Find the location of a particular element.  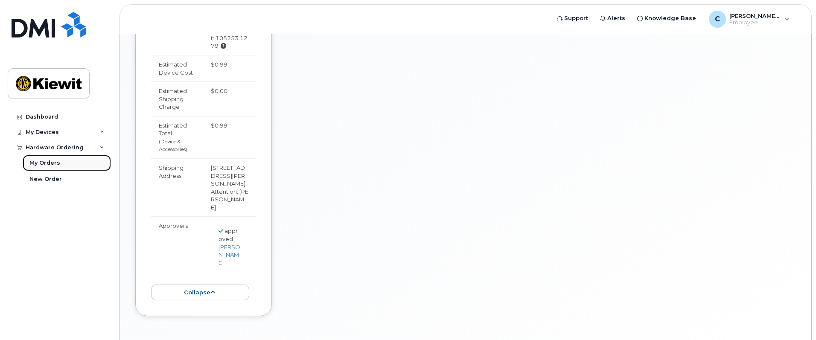

span: Alerts is located at coordinates (617, 18).